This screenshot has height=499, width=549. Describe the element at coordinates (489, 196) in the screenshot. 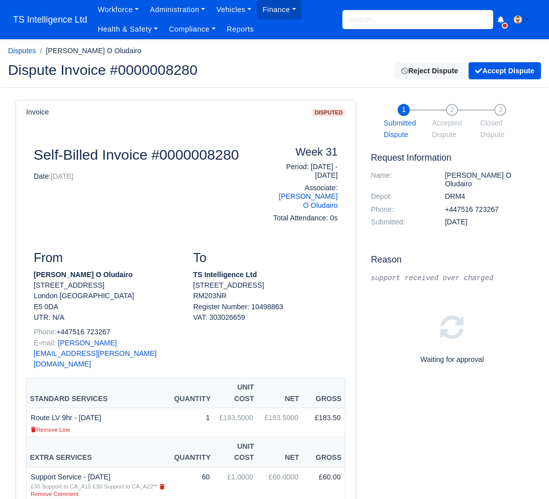

I see `dd: DRM4` at that location.